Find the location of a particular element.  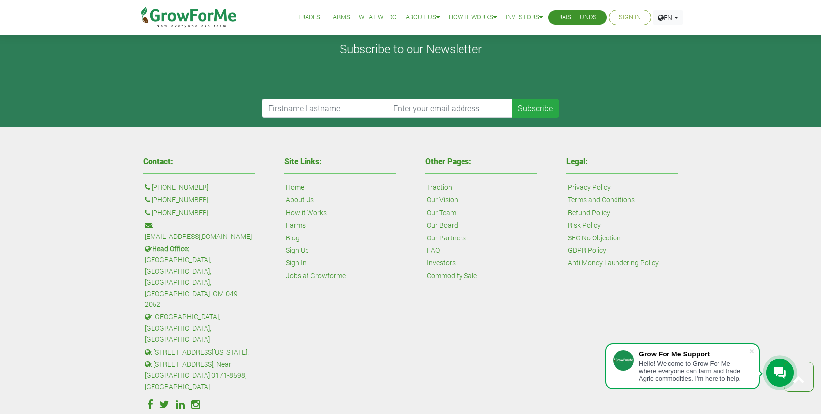

a: Our Vision is located at coordinates (442, 200).